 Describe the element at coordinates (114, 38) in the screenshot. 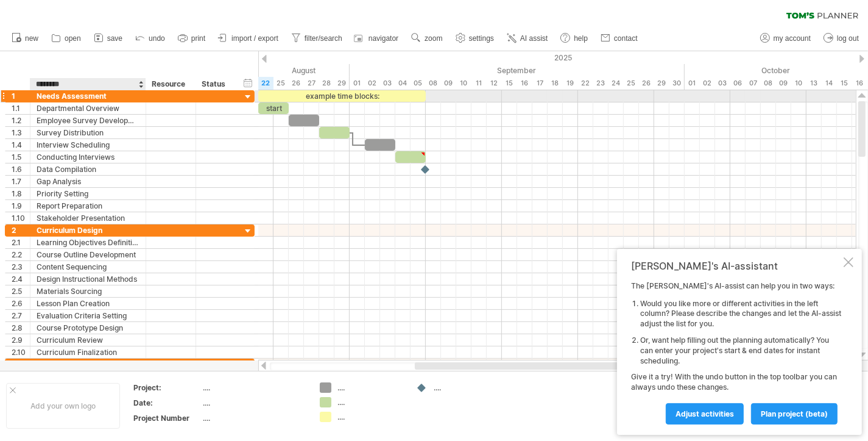

I see `span: save` at that location.